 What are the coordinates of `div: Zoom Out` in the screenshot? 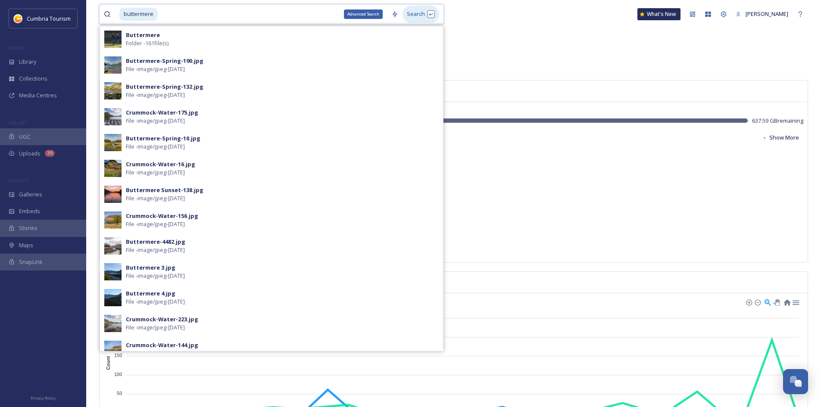 It's located at (757, 302).